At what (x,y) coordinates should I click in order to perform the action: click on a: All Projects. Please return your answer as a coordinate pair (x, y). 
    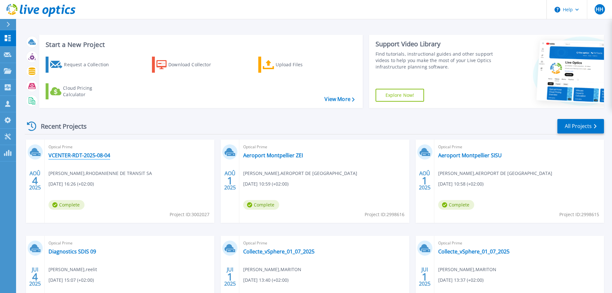
    Looking at the image, I should click on (581, 126).